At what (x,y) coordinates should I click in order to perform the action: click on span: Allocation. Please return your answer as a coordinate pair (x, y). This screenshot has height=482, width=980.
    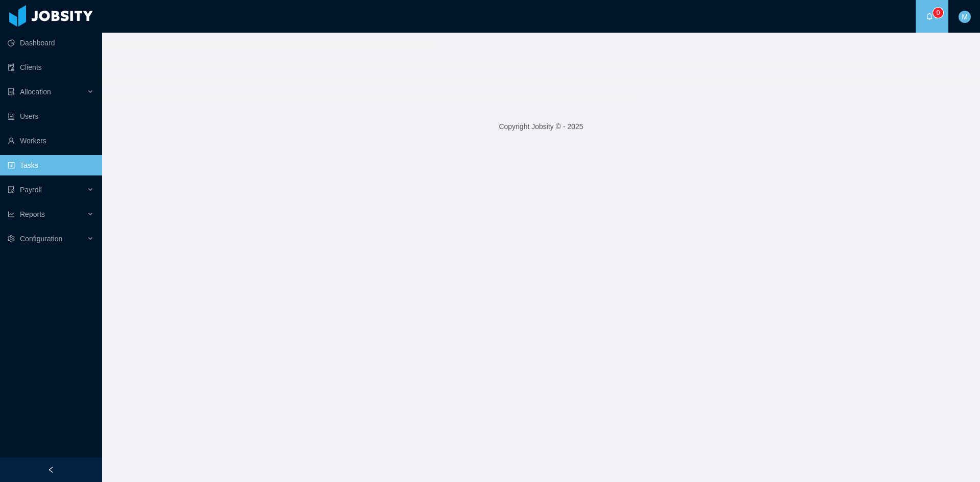
    Looking at the image, I should click on (35, 92).